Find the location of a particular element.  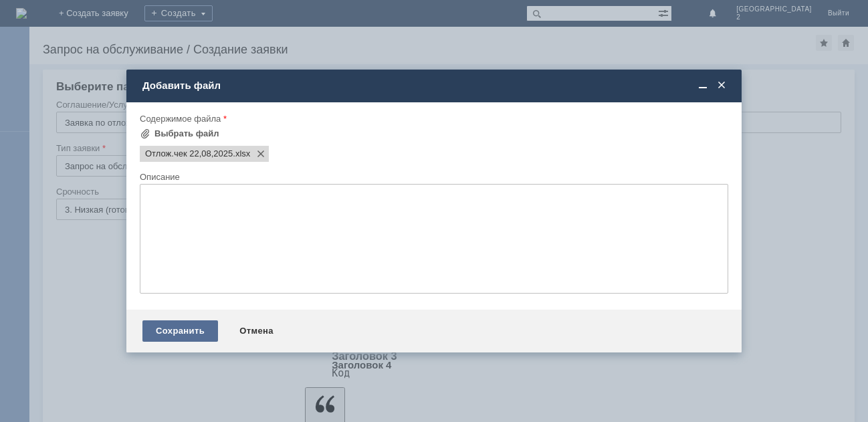

span: Свернуть (Ctrl + M) is located at coordinates (702, 86).